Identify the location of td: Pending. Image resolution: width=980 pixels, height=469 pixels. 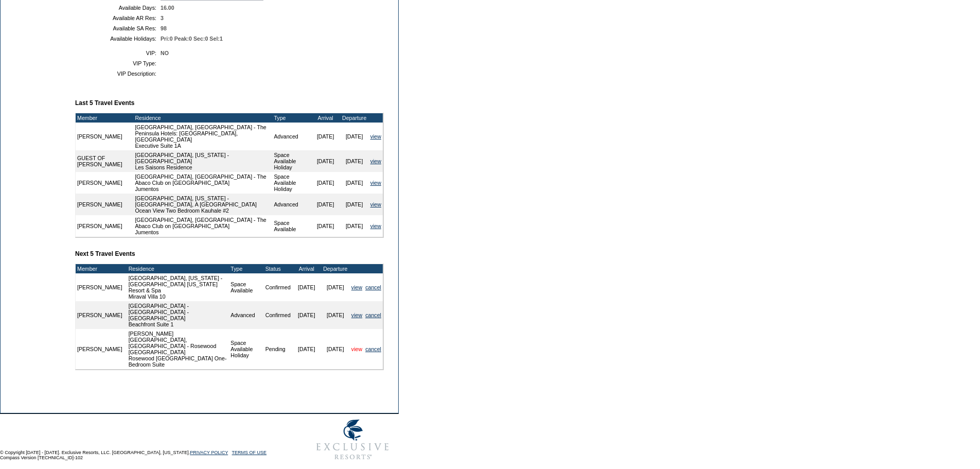
(278, 349).